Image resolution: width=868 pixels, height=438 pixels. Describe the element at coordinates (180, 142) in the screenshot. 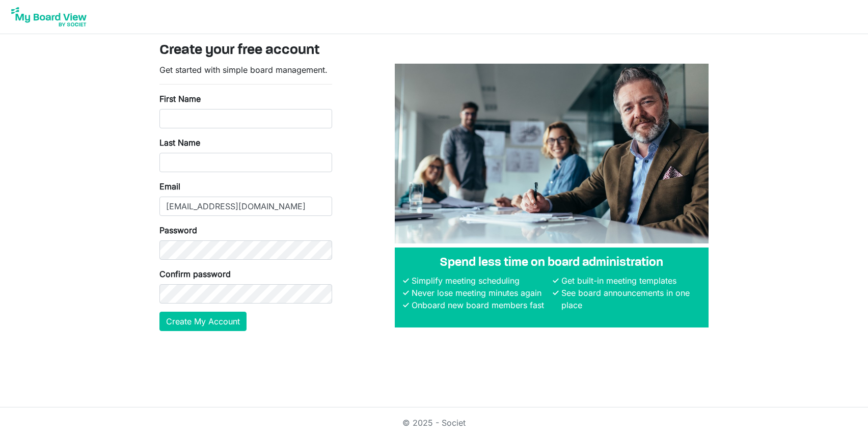

I see `label: Last Name` at that location.